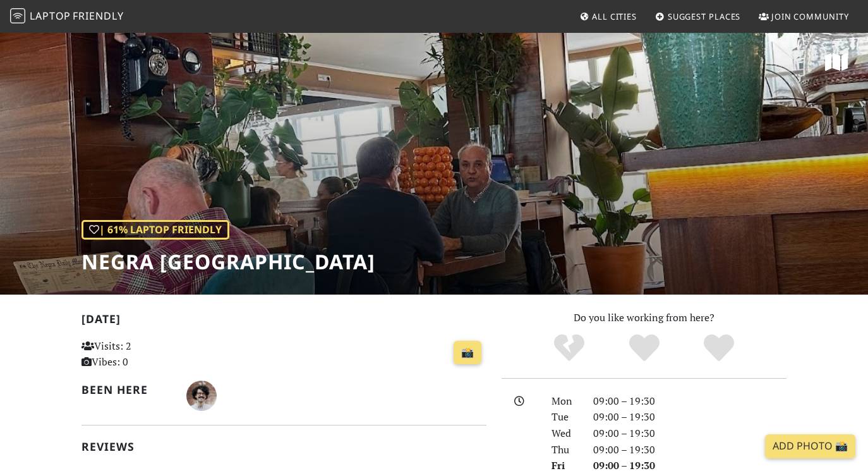  Describe the element at coordinates (50, 15) in the screenshot. I see `span: Laptop` at that location.